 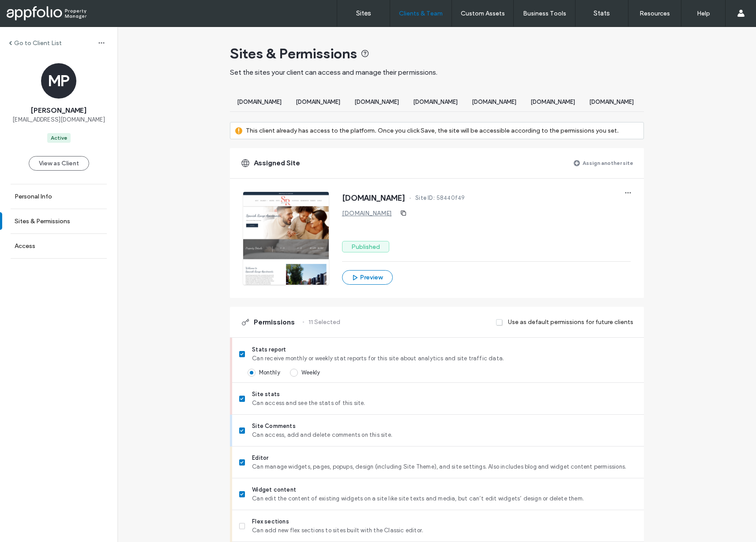 I want to click on label: Sites, so click(x=364, y=13).